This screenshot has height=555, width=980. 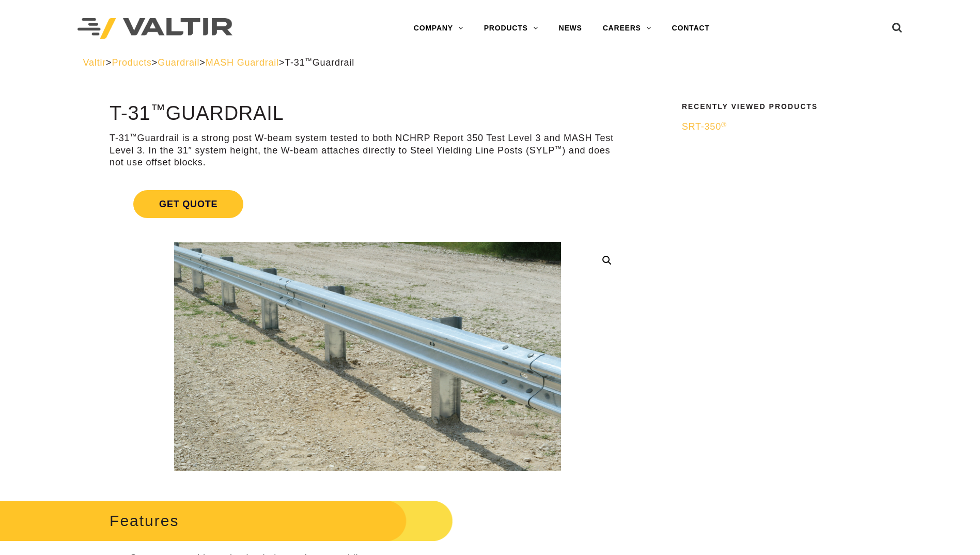 What do you see at coordinates (242, 63) in the screenshot?
I see `a: MASH Guardrail` at bounding box center [242, 63].